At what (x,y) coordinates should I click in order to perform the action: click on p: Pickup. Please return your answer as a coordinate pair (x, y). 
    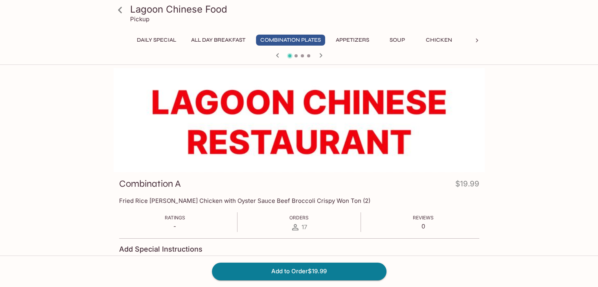
    Looking at the image, I should click on (140, 19).